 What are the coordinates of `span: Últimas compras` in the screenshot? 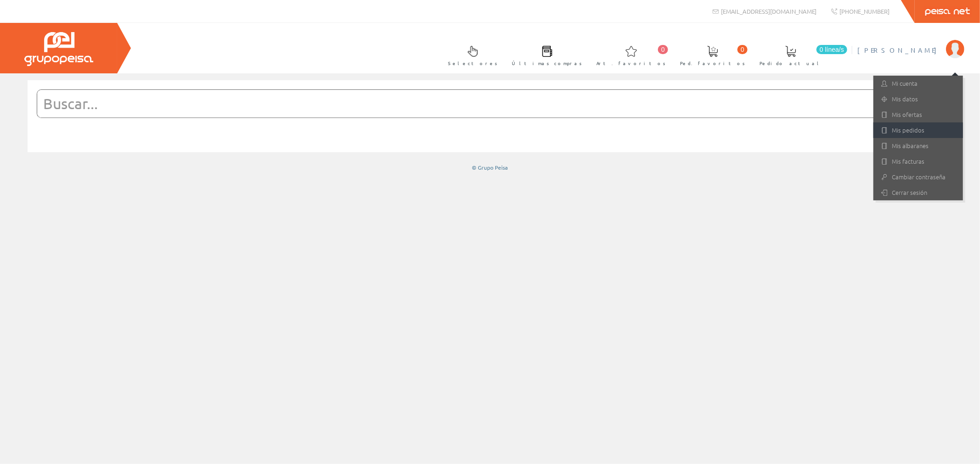 It's located at (547, 64).